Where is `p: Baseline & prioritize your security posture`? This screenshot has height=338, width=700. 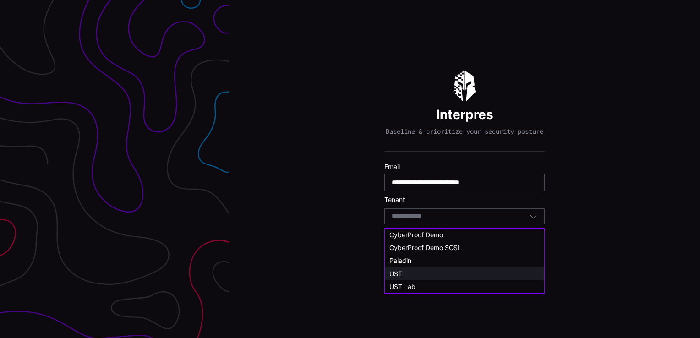
p: Baseline & prioritize your security posture is located at coordinates (465, 131).